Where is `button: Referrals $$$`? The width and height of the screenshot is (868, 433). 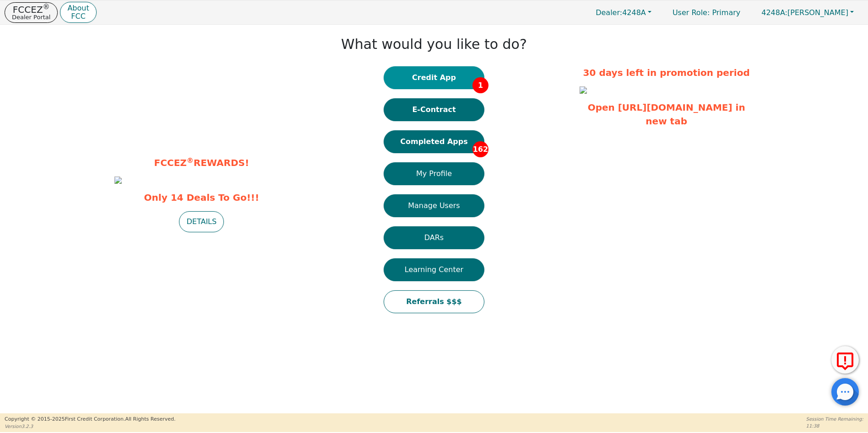 button: Referrals $$$ is located at coordinates (434, 302).